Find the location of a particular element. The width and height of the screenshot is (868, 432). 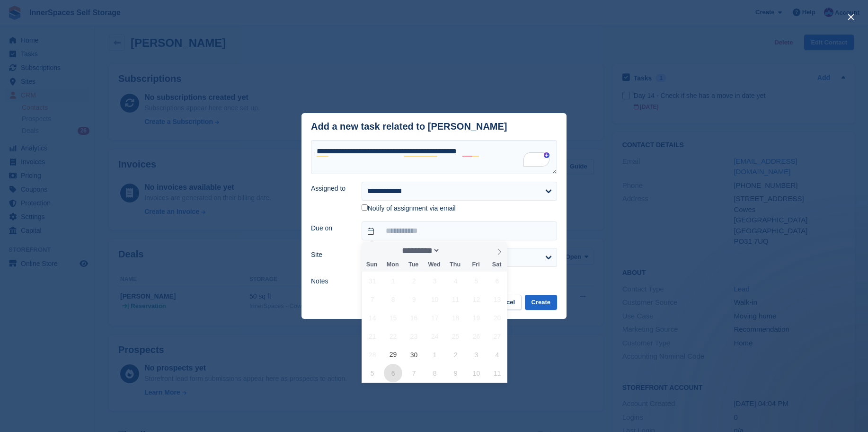

button: close is located at coordinates (851, 17).